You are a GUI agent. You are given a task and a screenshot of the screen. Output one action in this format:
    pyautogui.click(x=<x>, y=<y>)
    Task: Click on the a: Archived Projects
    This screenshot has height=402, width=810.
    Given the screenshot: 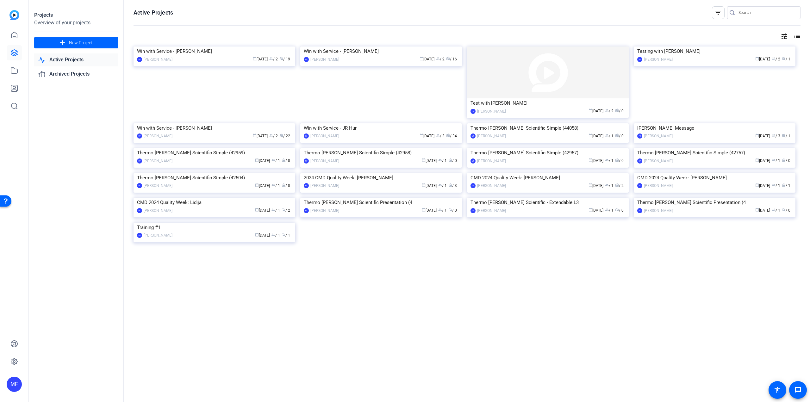 What is the action you would take?
    pyautogui.click(x=76, y=74)
    